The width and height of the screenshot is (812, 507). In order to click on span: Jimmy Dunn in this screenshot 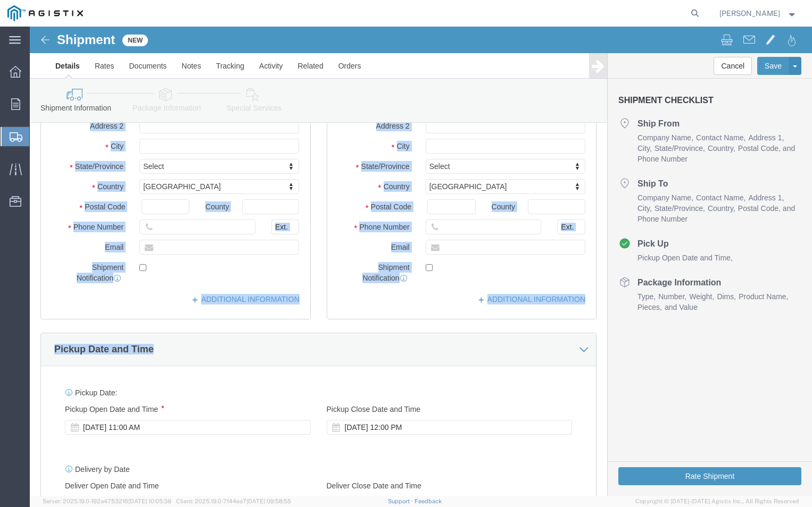, I will do `click(750, 13)`.